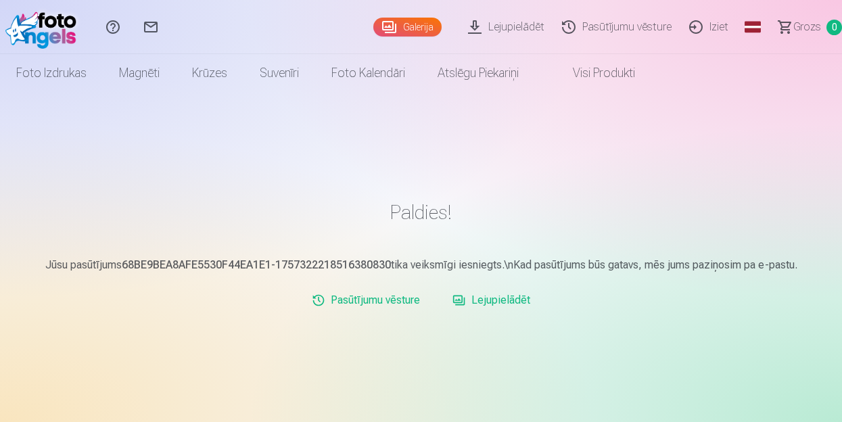 This screenshot has height=422, width=842. Describe the element at coordinates (210, 73) in the screenshot. I see `a: Krūzes` at that location.